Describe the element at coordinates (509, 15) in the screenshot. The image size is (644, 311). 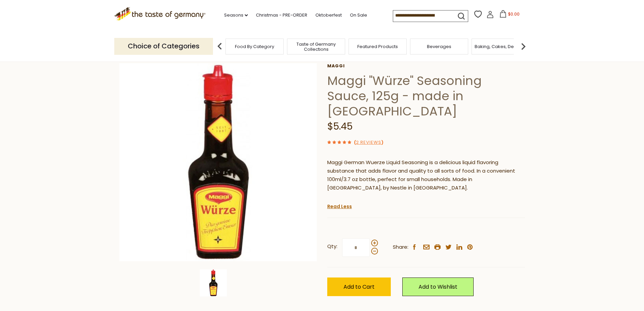
I see `button: $0.00` at that location.